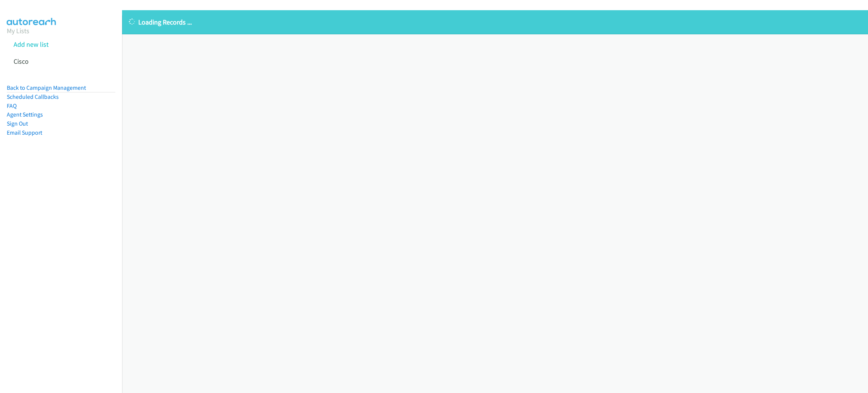 The width and height of the screenshot is (868, 393). I want to click on a: FAQ, so click(12, 106).